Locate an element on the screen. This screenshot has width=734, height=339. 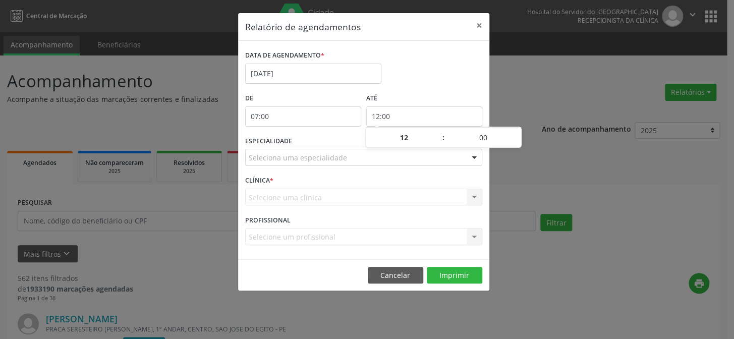
label: De is located at coordinates (303, 98).